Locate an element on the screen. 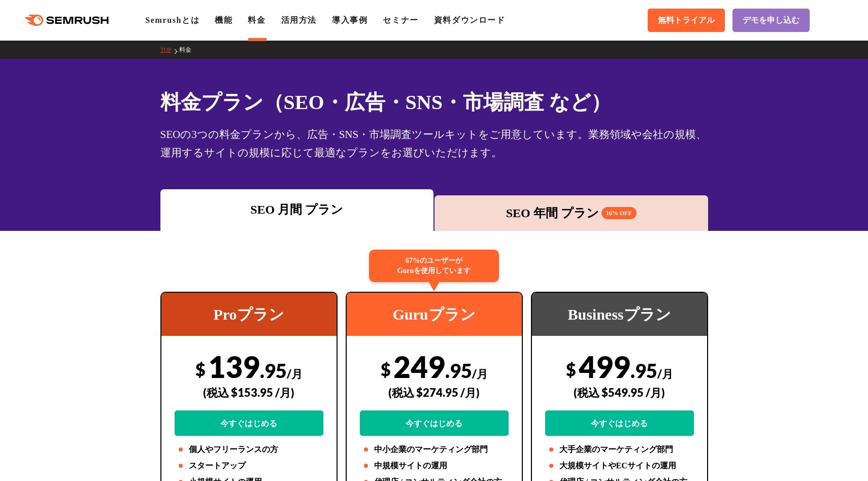  a: 無料トライアル is located at coordinates (686, 20).